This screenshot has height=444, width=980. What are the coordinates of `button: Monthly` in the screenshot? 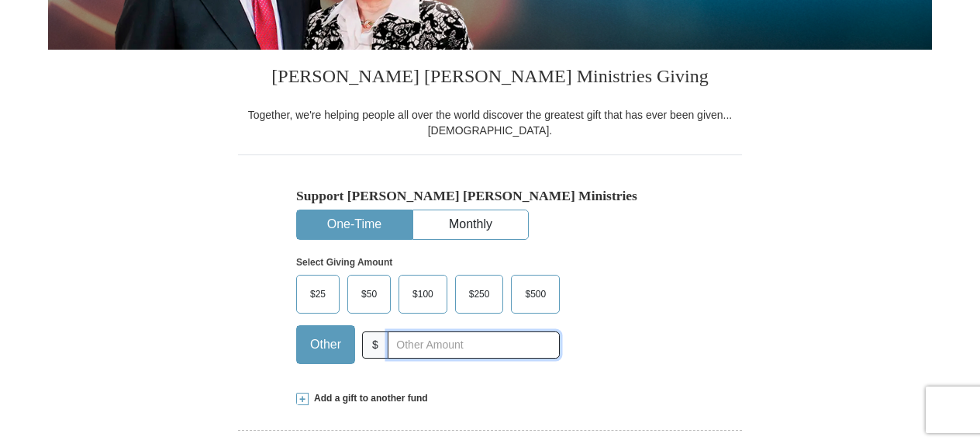 It's located at (471, 224).